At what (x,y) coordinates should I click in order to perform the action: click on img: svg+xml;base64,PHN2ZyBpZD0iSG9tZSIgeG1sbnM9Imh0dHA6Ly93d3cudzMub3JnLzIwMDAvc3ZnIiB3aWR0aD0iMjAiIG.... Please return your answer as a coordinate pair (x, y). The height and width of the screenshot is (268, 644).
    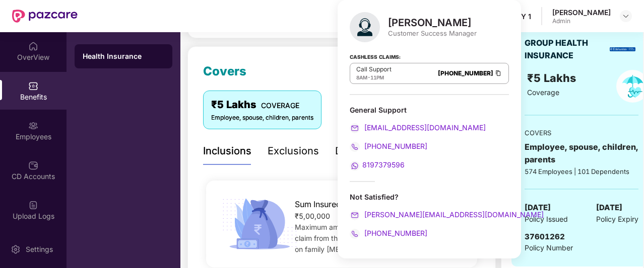
    Looking at the image, I should click on (33, 46).